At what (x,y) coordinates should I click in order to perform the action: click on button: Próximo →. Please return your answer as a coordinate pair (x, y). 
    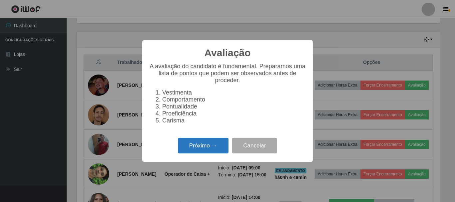
    Looking at the image, I should click on (203, 146).